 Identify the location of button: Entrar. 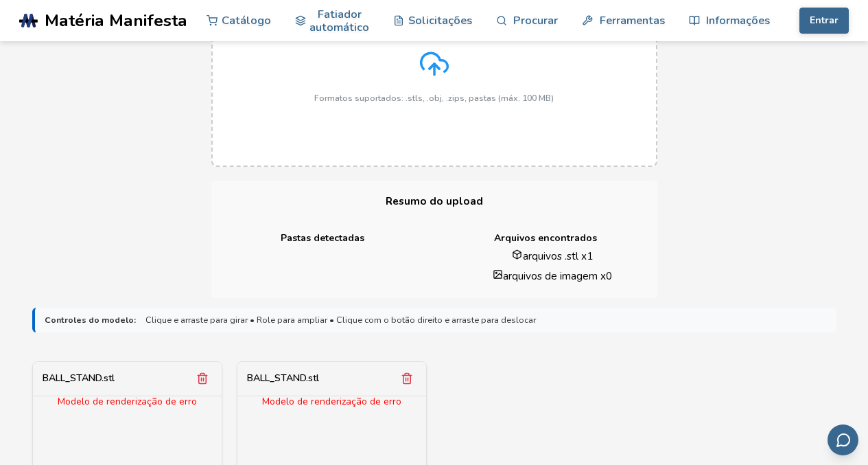
(824, 20).